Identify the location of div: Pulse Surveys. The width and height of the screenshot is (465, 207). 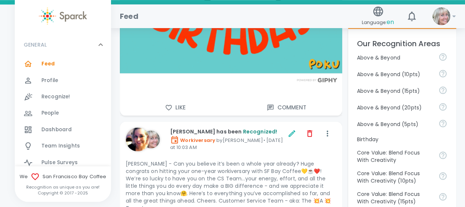
(63, 163).